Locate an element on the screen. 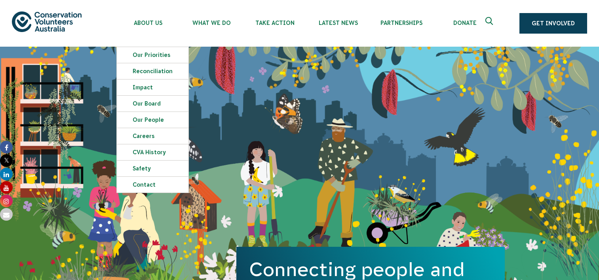 Image resolution: width=599 pixels, height=280 pixels. a: CVA history is located at coordinates (152, 152).